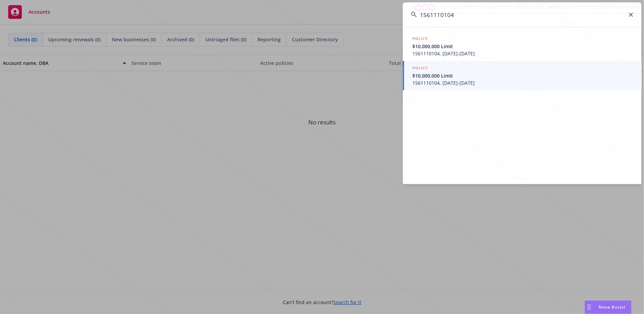 The height and width of the screenshot is (314, 644). Describe the element at coordinates (608, 307) in the screenshot. I see `button: Nova Assist` at that location.